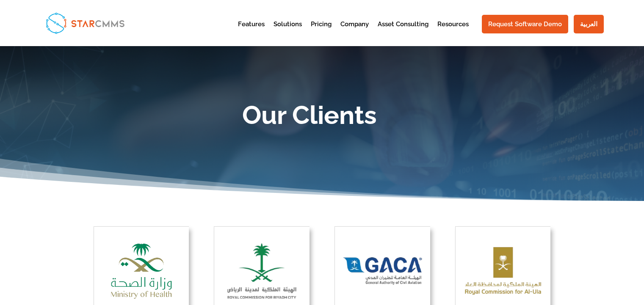  Describe the element at coordinates (525, 24) in the screenshot. I see `a: Request Software Demo` at that location.